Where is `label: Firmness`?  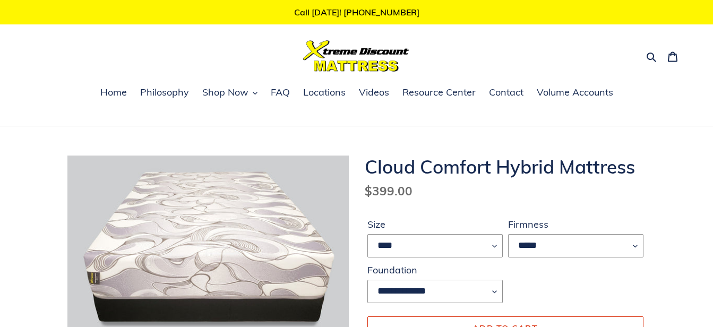
label: Firmness is located at coordinates (576, 224).